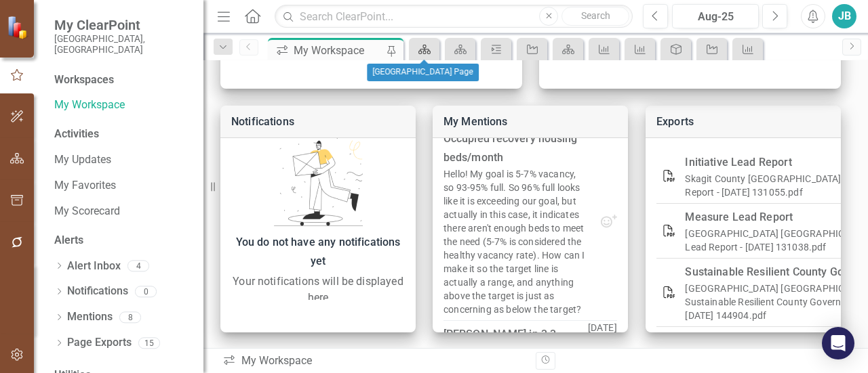 The image size is (868, 373). I want to click on a: My Updates, so click(122, 160).